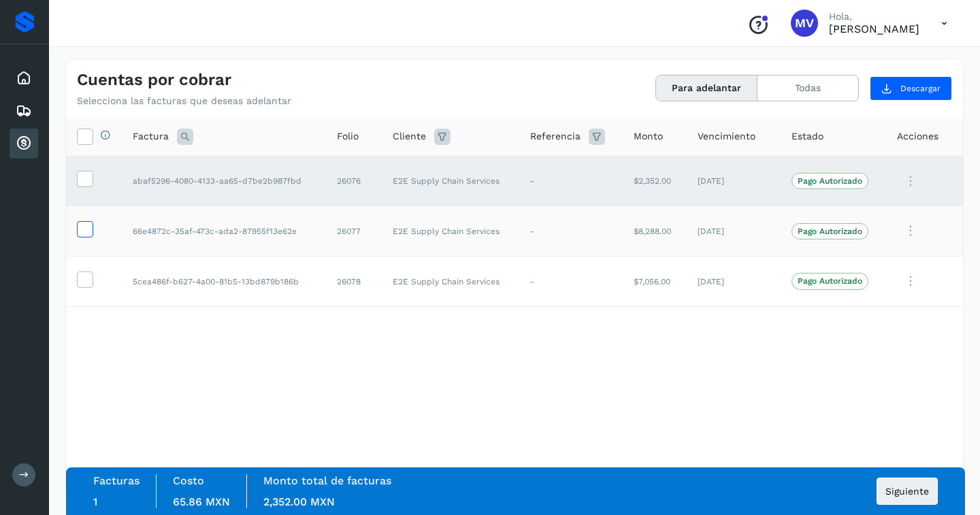  What do you see at coordinates (648, 136) in the screenshot?
I see `span: Monto` at bounding box center [648, 136].